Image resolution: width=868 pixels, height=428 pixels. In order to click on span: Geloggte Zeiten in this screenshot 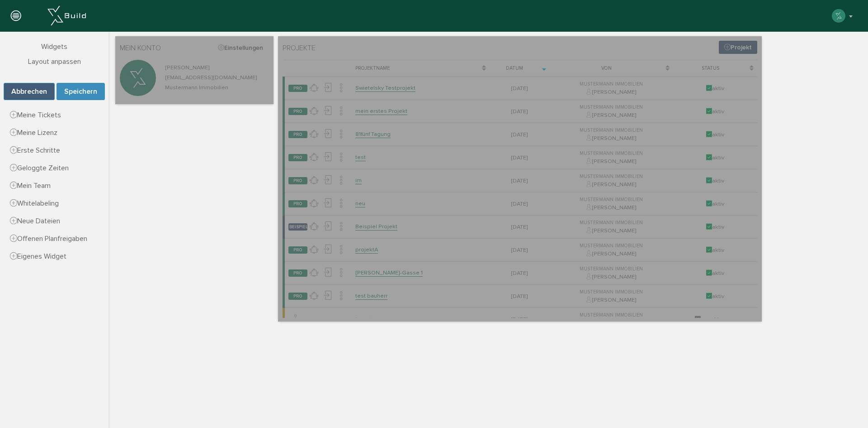, I will do `click(39, 168)`.